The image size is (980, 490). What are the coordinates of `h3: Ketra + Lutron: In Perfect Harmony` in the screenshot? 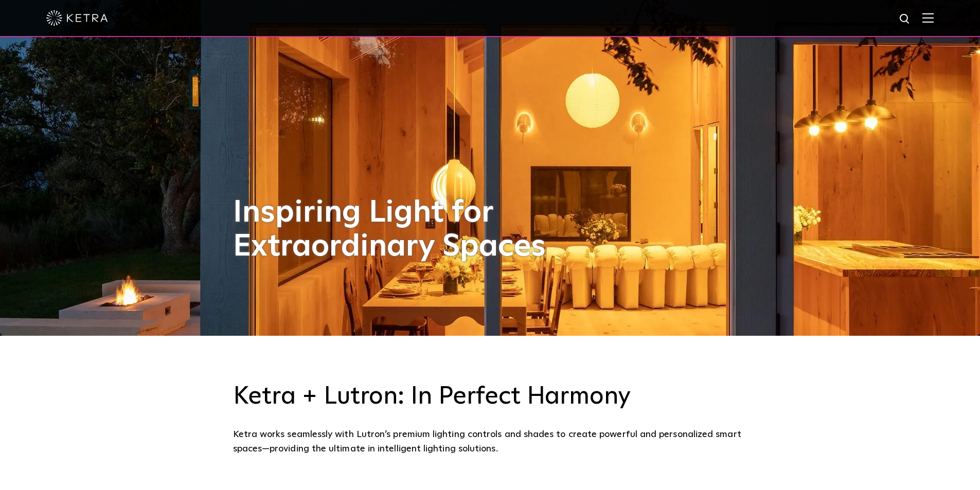 It's located at (490, 397).